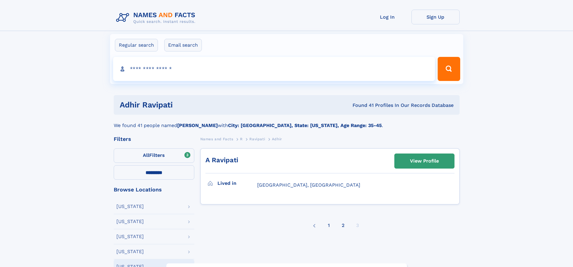 The height and width of the screenshot is (267, 573). What do you see at coordinates (277, 139) in the screenshot?
I see `span: Adhir` at bounding box center [277, 139].